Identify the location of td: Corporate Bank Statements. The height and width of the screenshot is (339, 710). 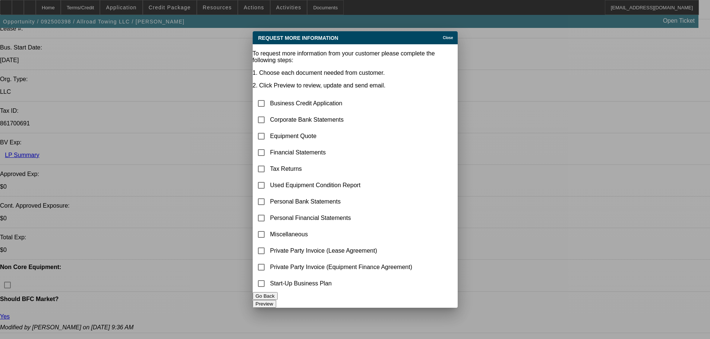
(341, 120).